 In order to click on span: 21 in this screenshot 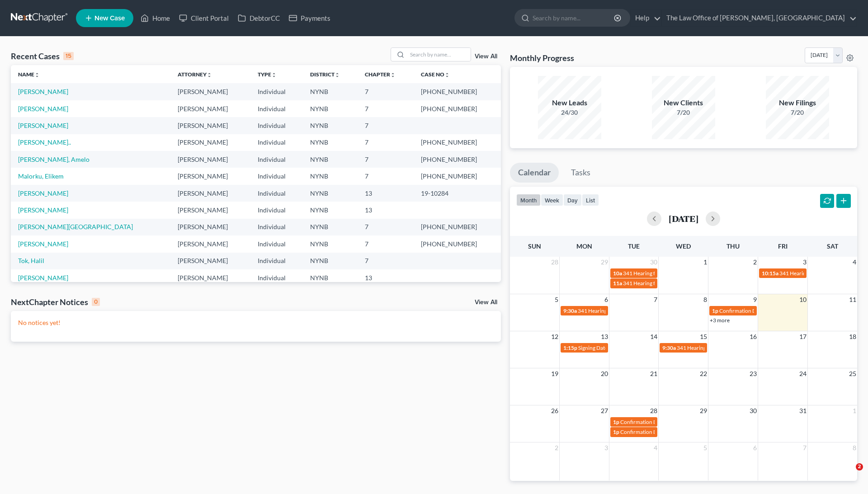, I will do `click(653, 373)`.